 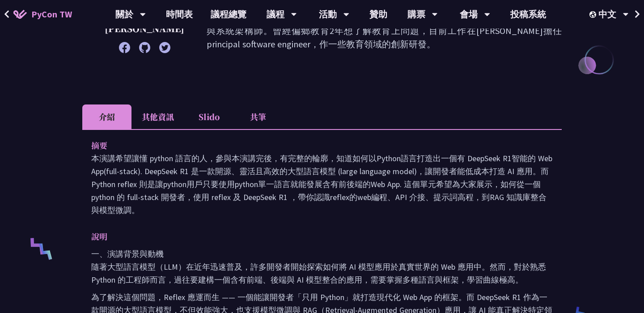 I want to click on img: Locale Icon, so click(x=594, y=14).